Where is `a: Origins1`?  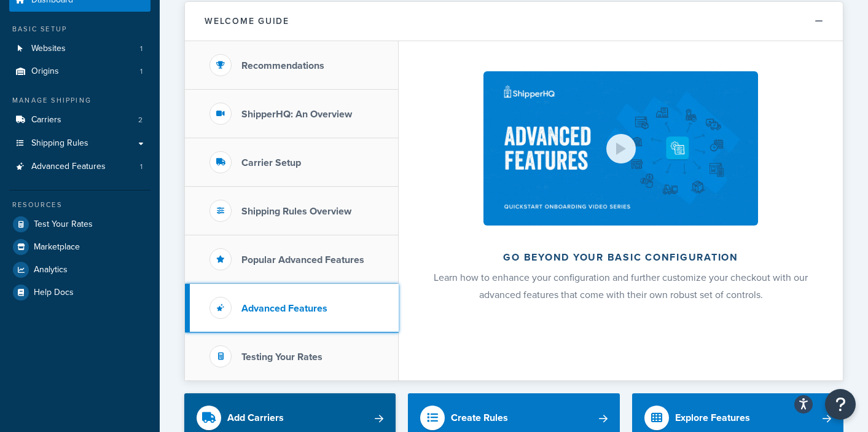 a: Origins1 is located at coordinates (80, 71).